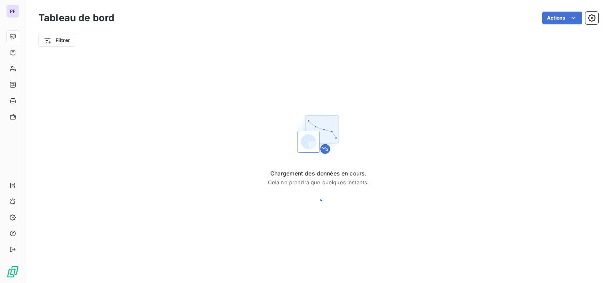 This screenshot has width=611, height=283. What do you see at coordinates (318, 134) in the screenshot?
I see `img: First time` at bounding box center [318, 134].